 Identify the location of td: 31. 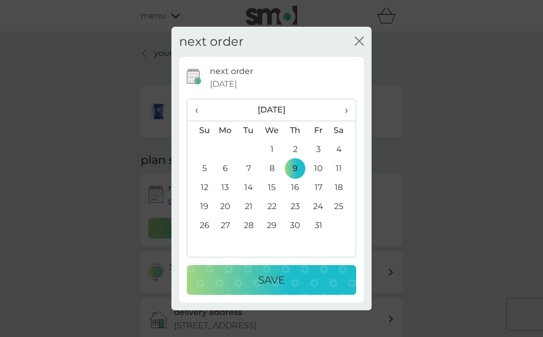
(318, 225).